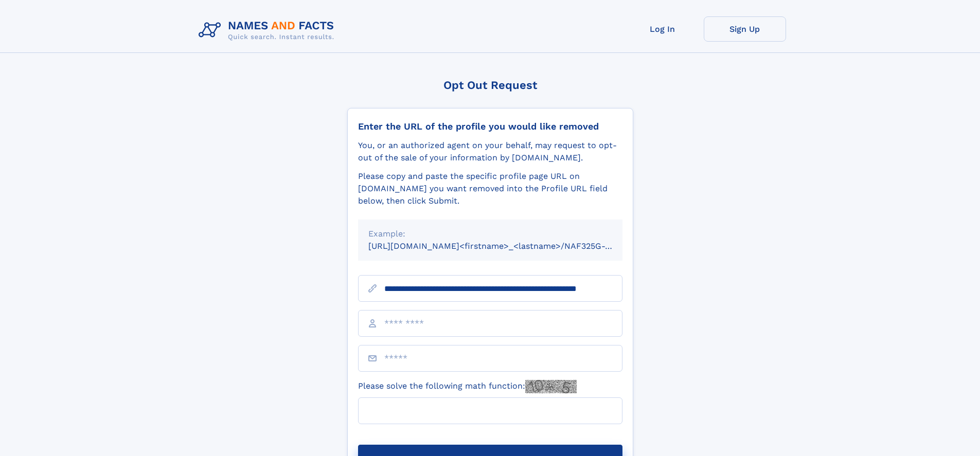 The image size is (980, 456). What do you see at coordinates (490, 127) in the screenshot?
I see `div: Enter the URL of the profile you would like removed` at bounding box center [490, 127].